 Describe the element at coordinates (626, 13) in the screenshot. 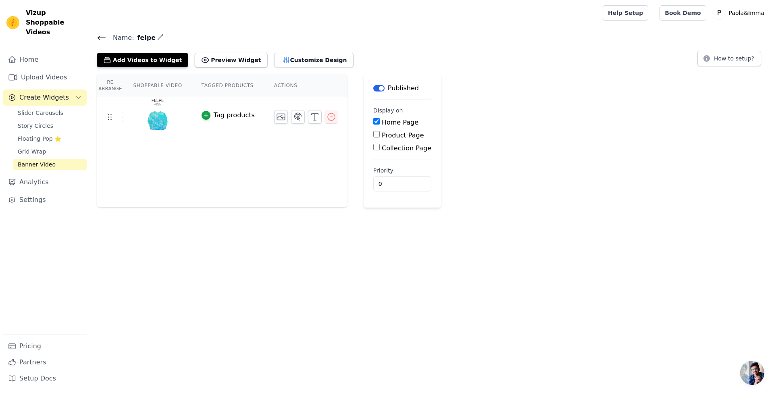

I see `a: Help Setup` at that location.